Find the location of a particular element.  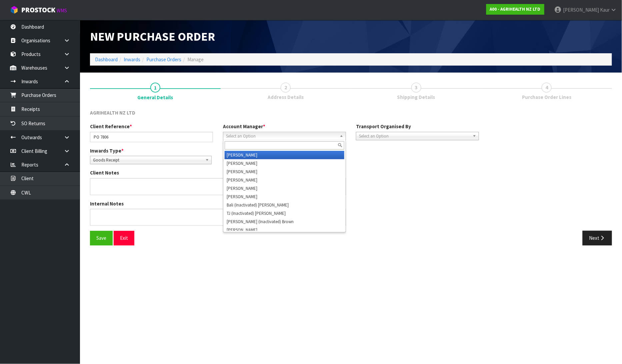

label: Inwards Type is located at coordinates (107, 151).